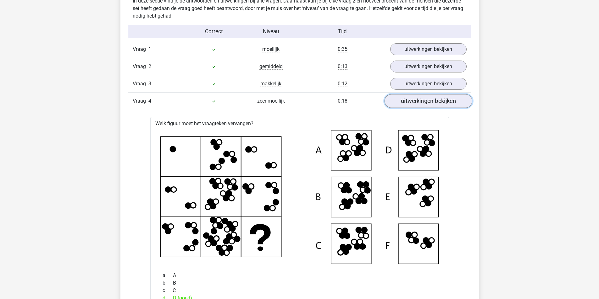 The width and height of the screenshot is (599, 299). I want to click on span: zeer moeilijk, so click(271, 101).